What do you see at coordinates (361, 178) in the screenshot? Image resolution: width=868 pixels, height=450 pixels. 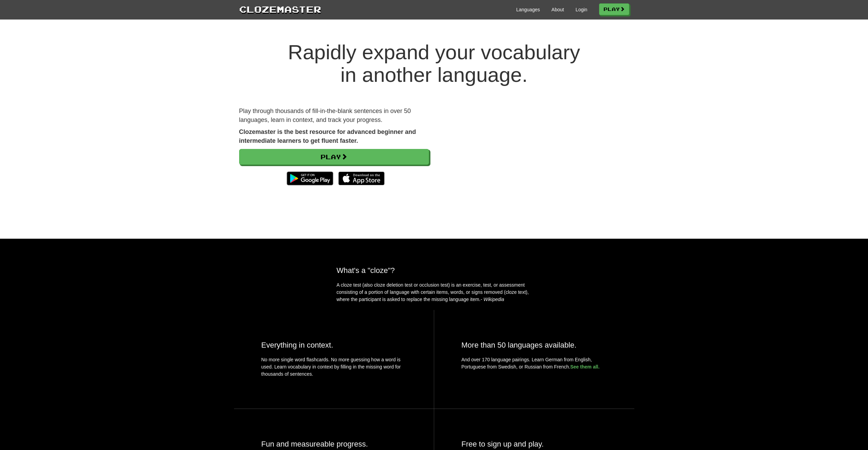 I see `img: Download_on_the_App_Store_Badge_US-UK_135x40-25178aeef6eb6b83b96f5f2d004eda3bffbb37122de64afbaef7...` at bounding box center [361, 178].